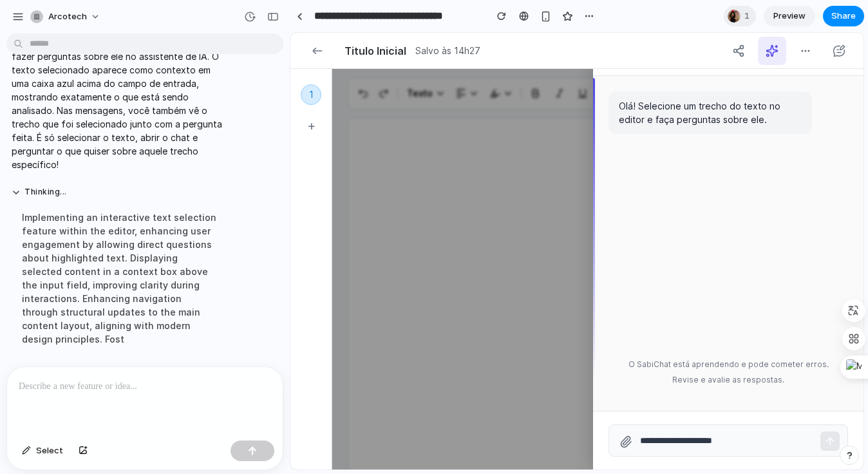 The width and height of the screenshot is (868, 474). What do you see at coordinates (68, 17) in the screenshot?
I see `span: arcotech` at bounding box center [68, 17].